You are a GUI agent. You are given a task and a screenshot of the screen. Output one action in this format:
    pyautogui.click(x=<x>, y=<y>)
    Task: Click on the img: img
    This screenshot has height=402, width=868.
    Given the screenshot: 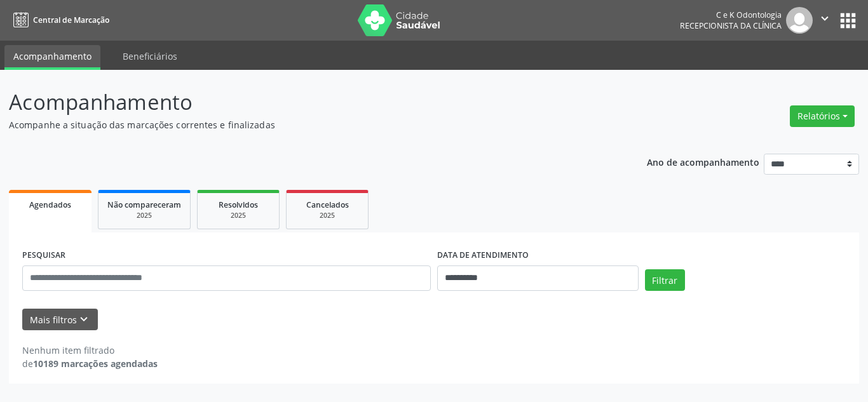 What is the action you would take?
    pyautogui.click(x=799, y=20)
    